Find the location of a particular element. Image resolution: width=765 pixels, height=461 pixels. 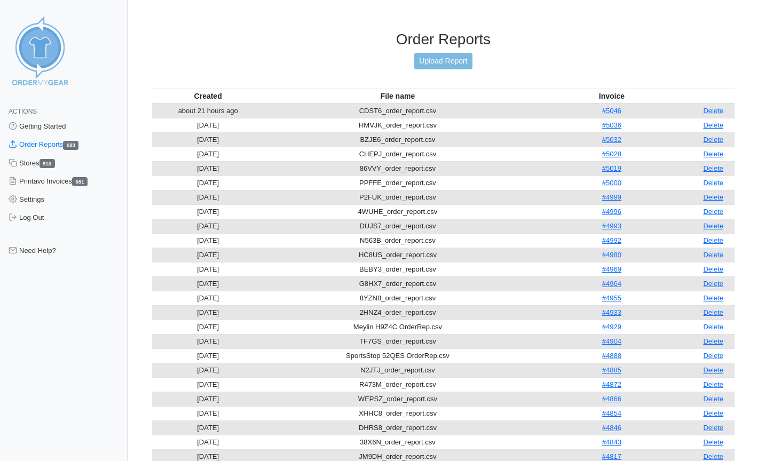

a: #4992 is located at coordinates (612, 240).